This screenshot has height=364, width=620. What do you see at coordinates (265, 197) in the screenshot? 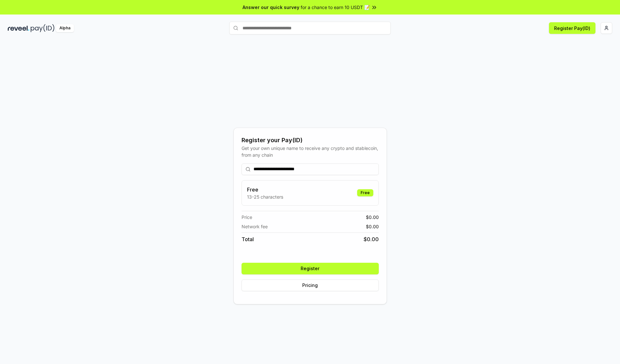
I see `p: 13-25 characters` at bounding box center [265, 197].